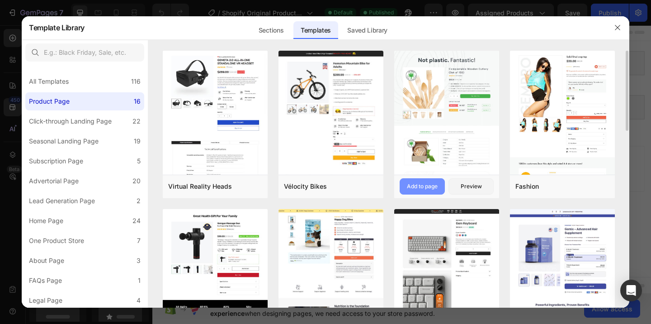  Describe the element at coordinates (201, 152) in the screenshot. I see `div: Choose templates` at that location.